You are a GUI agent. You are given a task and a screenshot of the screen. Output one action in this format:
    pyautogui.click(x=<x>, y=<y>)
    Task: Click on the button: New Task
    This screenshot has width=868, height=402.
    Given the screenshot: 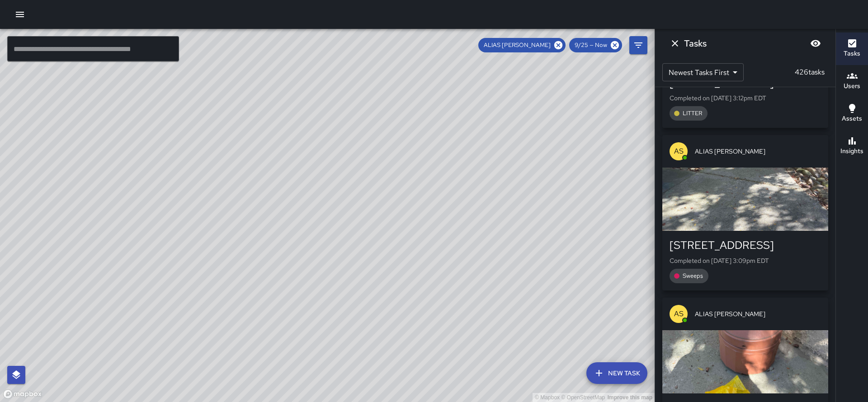 What is the action you would take?
    pyautogui.click(x=617, y=373)
    